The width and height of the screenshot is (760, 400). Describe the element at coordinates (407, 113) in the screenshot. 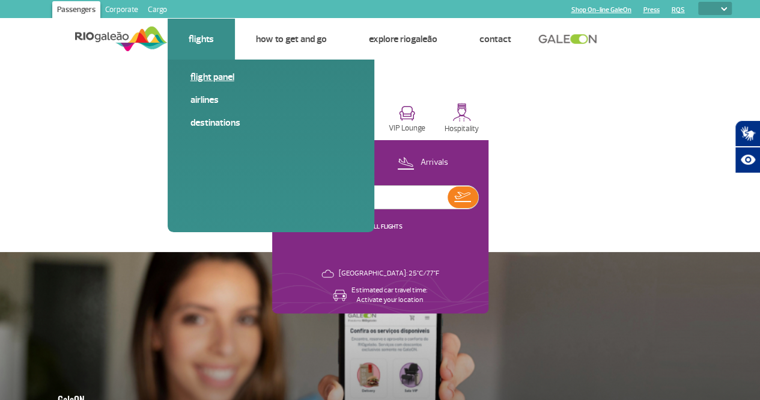

I see `img: vipRoom.svg` at that location.